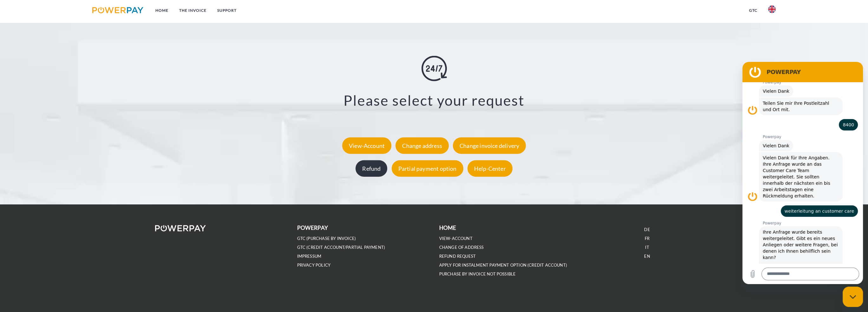  Describe the element at coordinates (367, 146) in the screenshot. I see `a: View-Account` at that location.